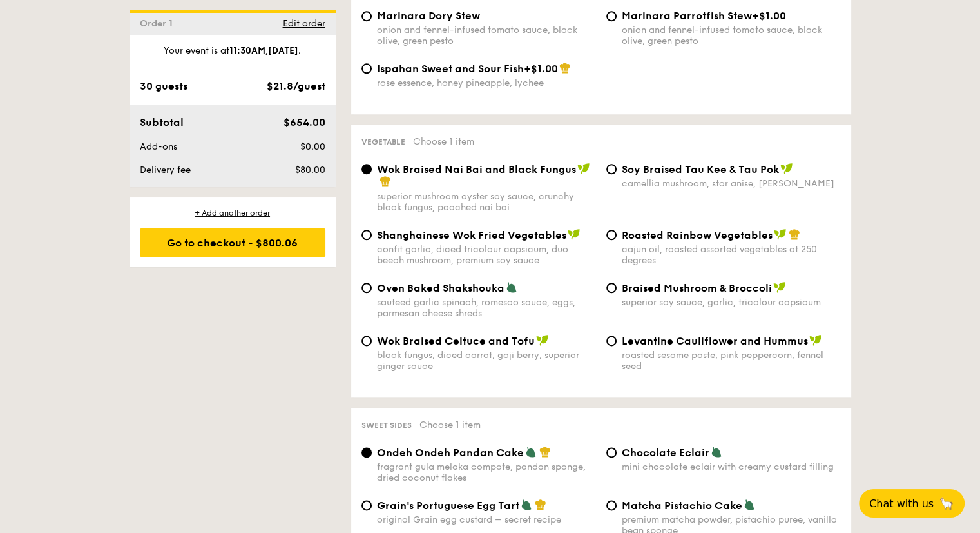 The height and width of the screenshot is (533, 980). What do you see at coordinates (715, 341) in the screenshot?
I see `span: Levantine Cauliflower and Hummus` at bounding box center [715, 341].